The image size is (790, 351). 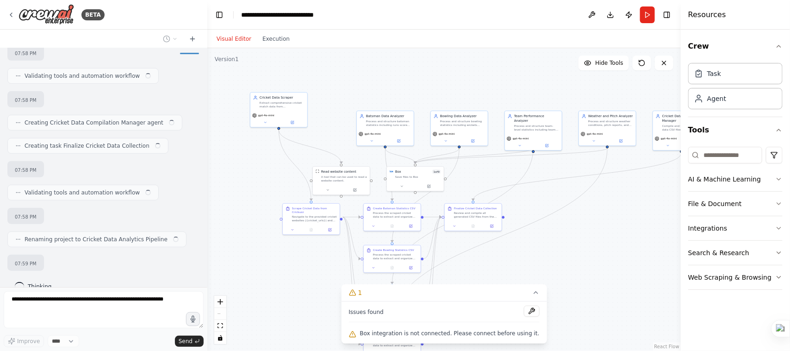 What do you see at coordinates (684, 128) in the screenshot?
I see `div: Compile and finalize all cricket data CSV files, ensuring data quality and creating a comprehensi...` at bounding box center [684, 128].